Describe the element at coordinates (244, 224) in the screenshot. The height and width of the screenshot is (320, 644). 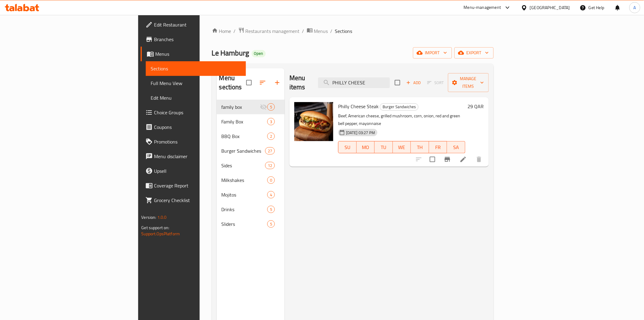
I see `span: Sliders` at that location.